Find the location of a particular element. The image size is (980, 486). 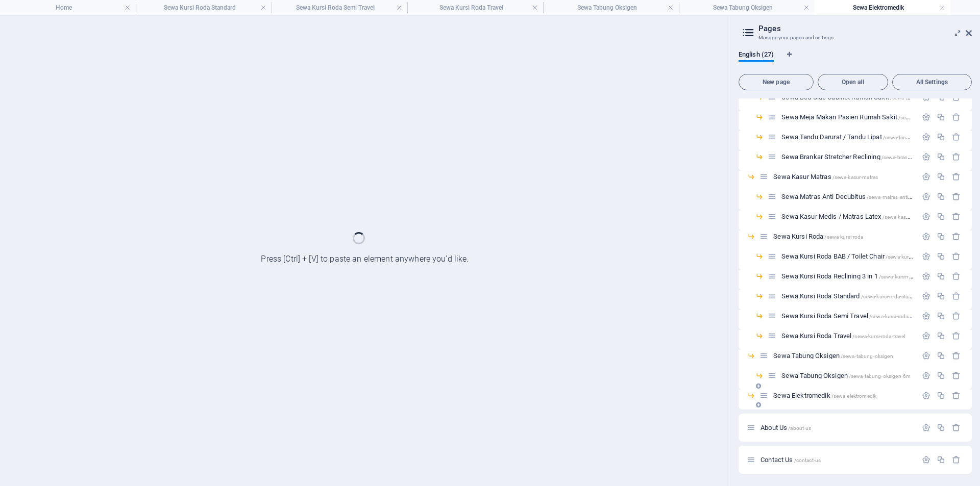

div: Sewa Brankar Stretcher Reclining/sewa-brankar-stretcher-reclining is located at coordinates (847, 157).